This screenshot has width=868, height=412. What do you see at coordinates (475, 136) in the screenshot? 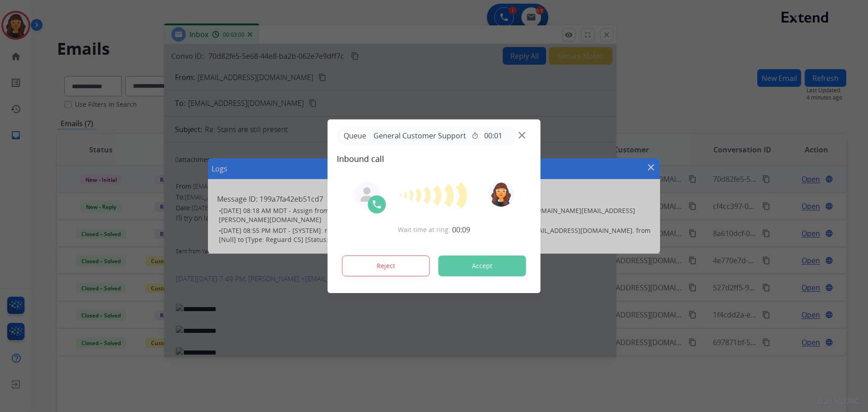
I see `mat-icon: timer` at bounding box center [475, 136].